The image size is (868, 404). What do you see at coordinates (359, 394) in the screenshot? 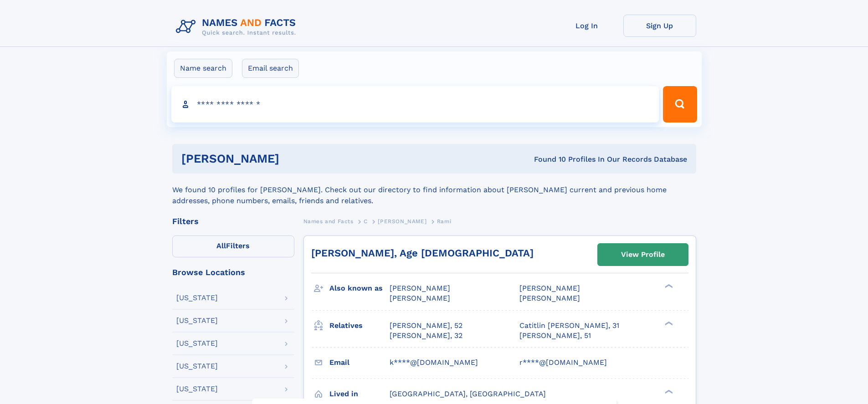
I see `h3: Lived in` at bounding box center [359, 394].